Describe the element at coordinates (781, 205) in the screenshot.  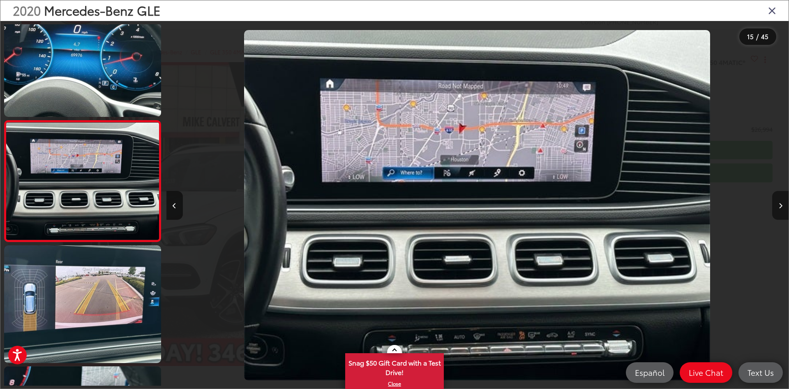
I see `button: Next image` at that location.